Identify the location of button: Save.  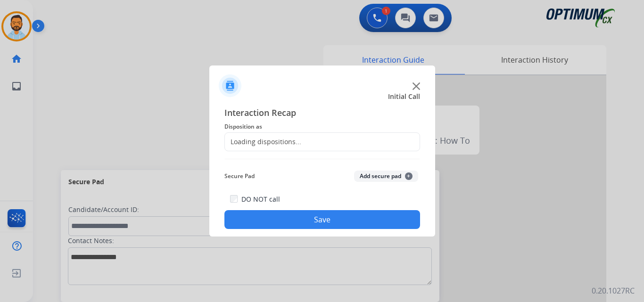
(322, 220).